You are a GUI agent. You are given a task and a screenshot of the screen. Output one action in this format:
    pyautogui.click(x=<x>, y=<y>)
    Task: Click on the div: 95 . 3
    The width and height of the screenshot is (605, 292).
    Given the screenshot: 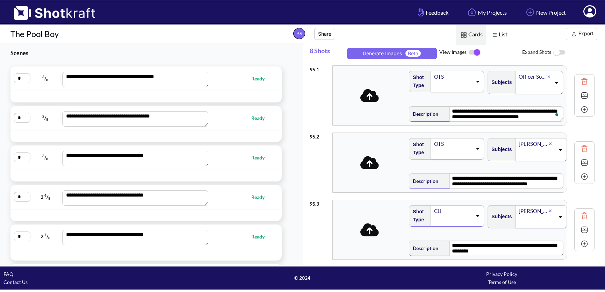 What is the action you would take?
    pyautogui.click(x=319, y=202)
    